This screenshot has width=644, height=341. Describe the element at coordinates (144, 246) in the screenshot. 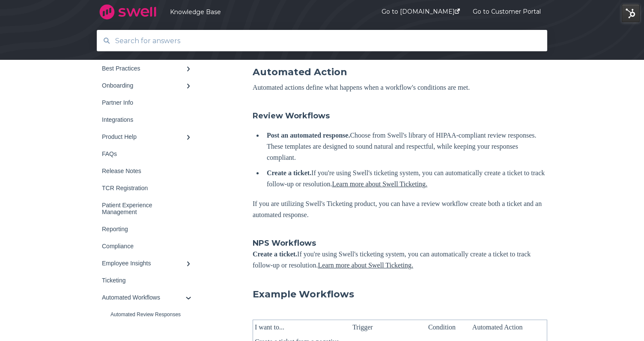

I see `div: Compliance` at that location.